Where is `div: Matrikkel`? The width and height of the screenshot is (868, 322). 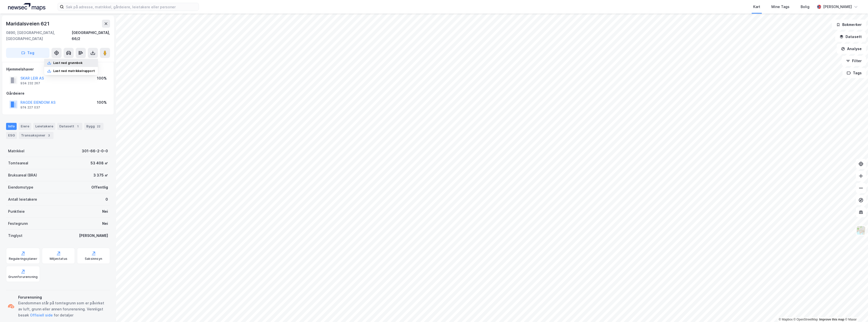 div: Matrikkel is located at coordinates (16, 151).